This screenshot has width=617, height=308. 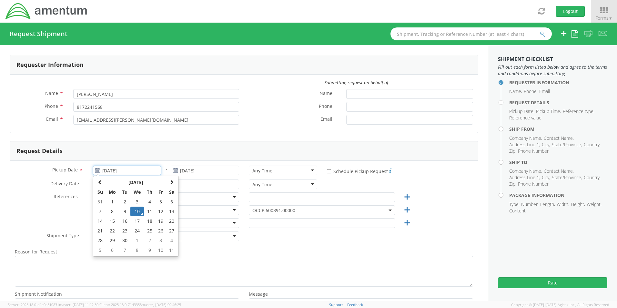 I want to click on li: Content, so click(x=517, y=211).